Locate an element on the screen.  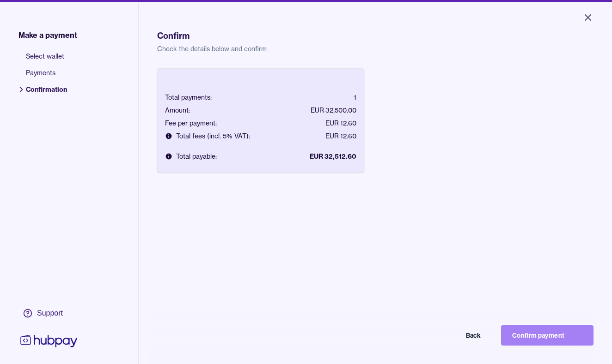
p: Check the details below and confirm is located at coordinates (375, 49).